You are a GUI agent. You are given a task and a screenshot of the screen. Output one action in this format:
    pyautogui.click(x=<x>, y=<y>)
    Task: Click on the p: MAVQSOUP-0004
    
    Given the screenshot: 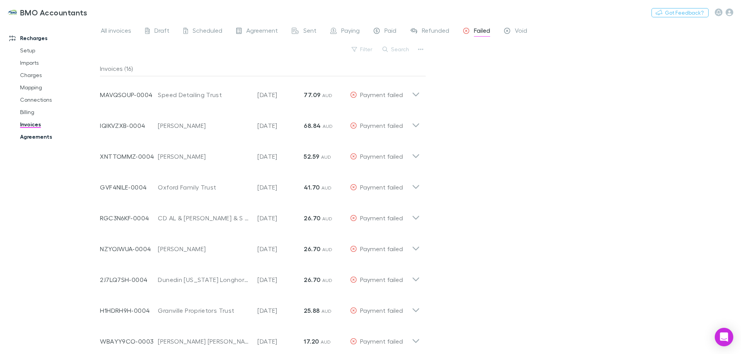 What is the action you would take?
    pyautogui.click(x=129, y=95)
    